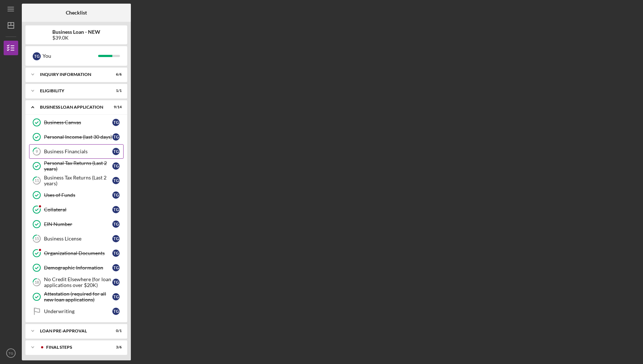  Describe the element at coordinates (78, 210) in the screenshot. I see `div: Collateral` at that location.